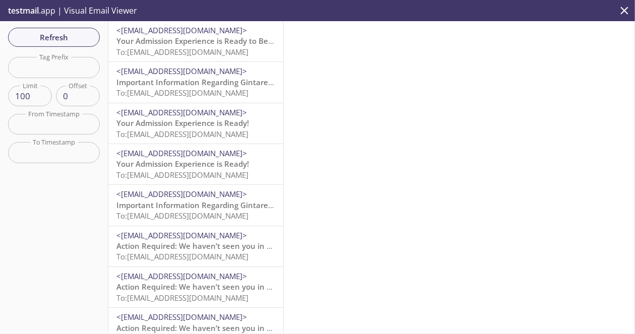  What do you see at coordinates (214, 41) in the screenshot?
I see `span: Your Admission Experience is Ready to Be Completed!` at bounding box center [214, 41].